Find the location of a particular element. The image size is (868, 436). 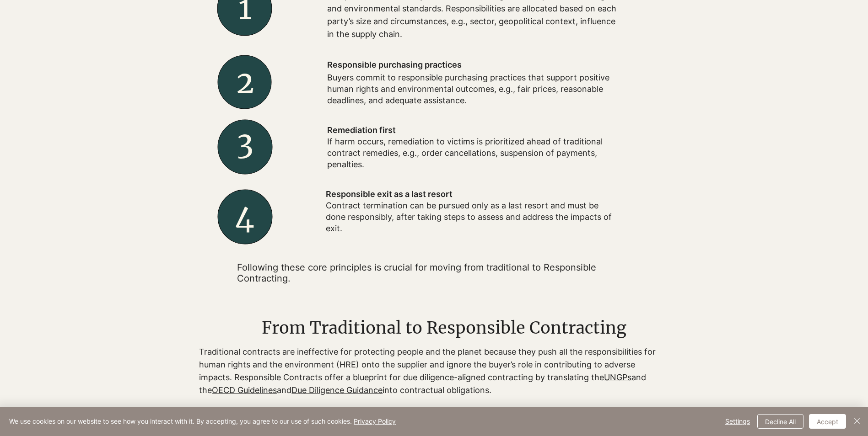

img: Close is located at coordinates (857, 422).